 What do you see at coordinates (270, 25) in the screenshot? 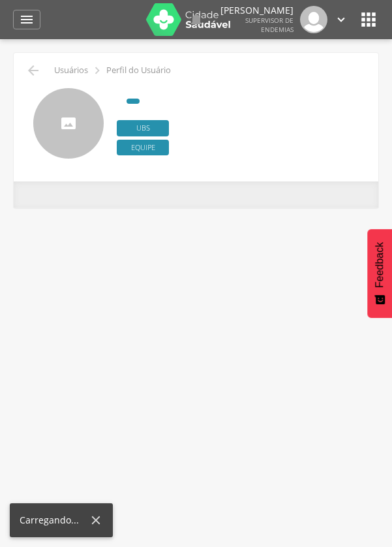
I see `span: Supervisor de Endemias` at bounding box center [270, 25].